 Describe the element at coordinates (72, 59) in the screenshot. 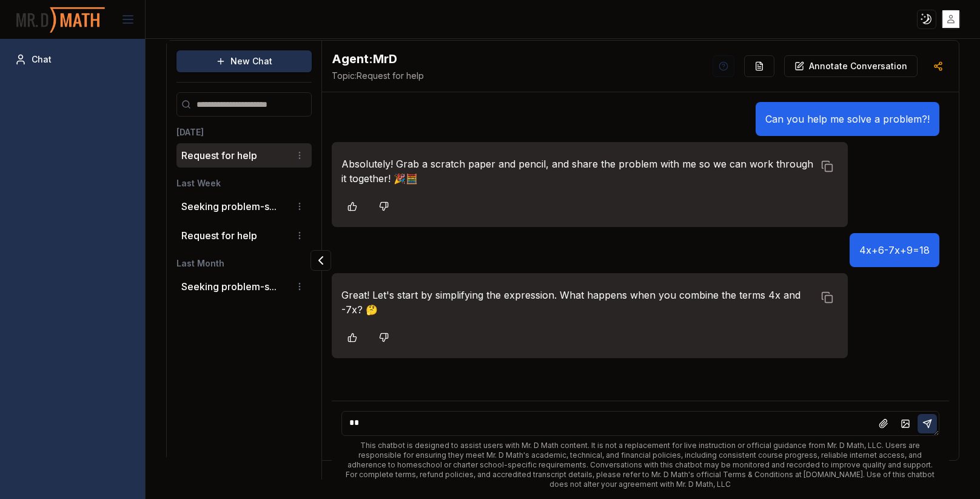

I see `a: Chat` at that location.